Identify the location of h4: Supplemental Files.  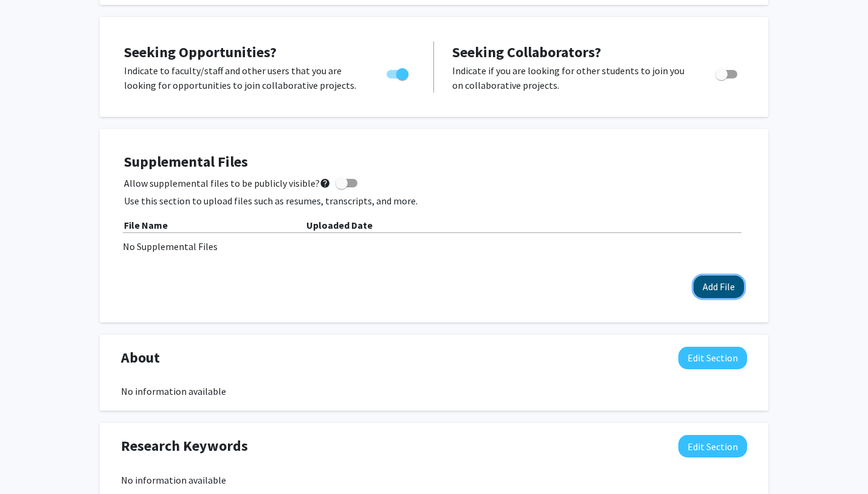
(434, 162).